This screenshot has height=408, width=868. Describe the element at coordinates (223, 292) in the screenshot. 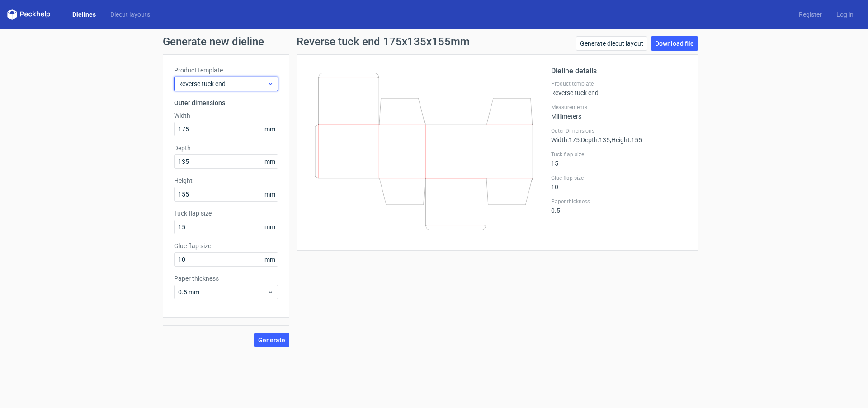

I see `span: 0.5 mm` at that location.